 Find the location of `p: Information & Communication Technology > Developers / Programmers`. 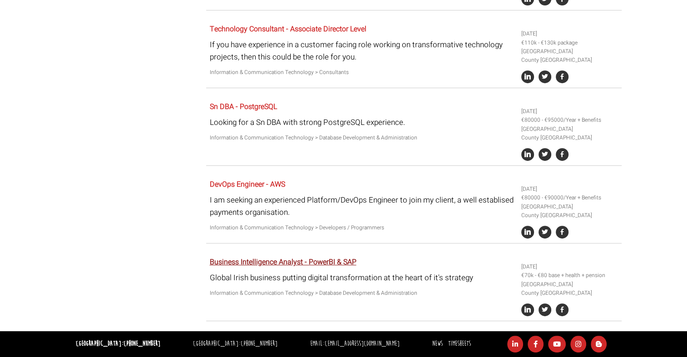

p: Information & Communication Technology > Developers / Programmers is located at coordinates (362, 228).